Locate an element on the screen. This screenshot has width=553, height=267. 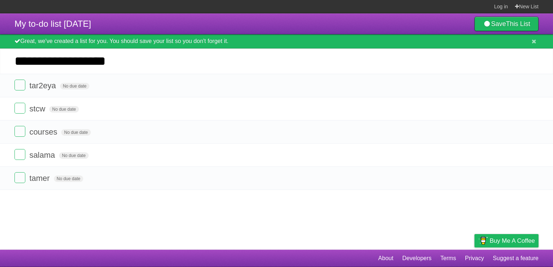
a: SaveThis List is located at coordinates (506, 24).